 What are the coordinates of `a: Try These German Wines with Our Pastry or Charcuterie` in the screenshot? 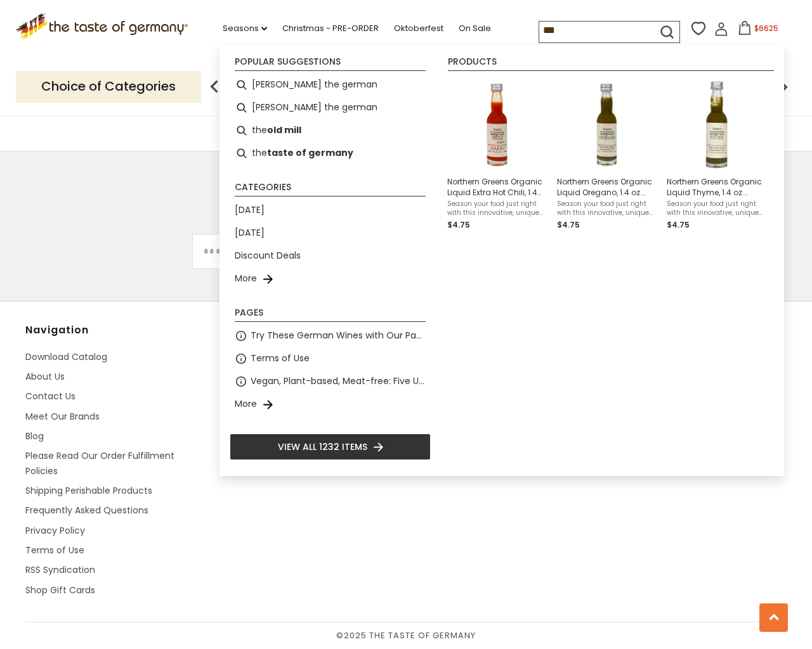 It's located at (338, 335).